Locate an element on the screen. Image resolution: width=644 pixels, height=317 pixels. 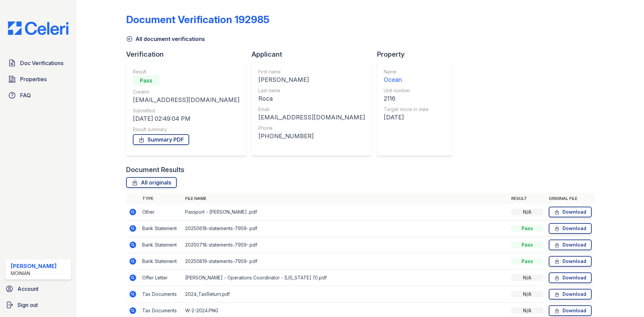
div: Result summary is located at coordinates (186, 129).